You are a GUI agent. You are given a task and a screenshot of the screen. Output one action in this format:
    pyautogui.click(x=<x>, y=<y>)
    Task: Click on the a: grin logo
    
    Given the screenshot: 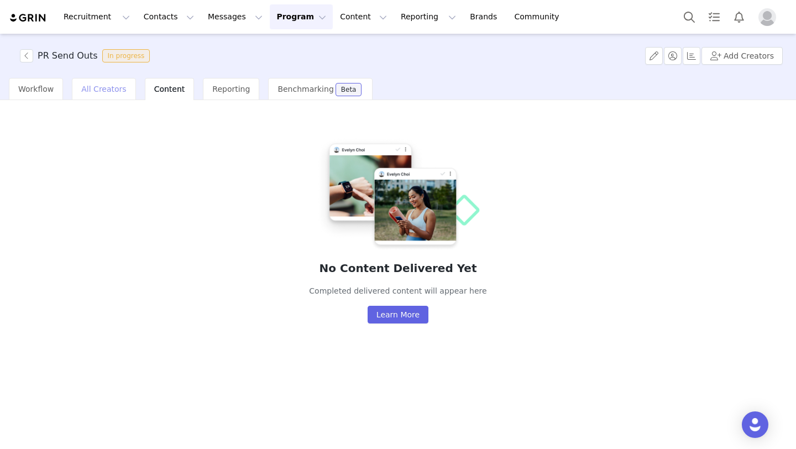 What is the action you would take?
    pyautogui.click(x=28, y=18)
    